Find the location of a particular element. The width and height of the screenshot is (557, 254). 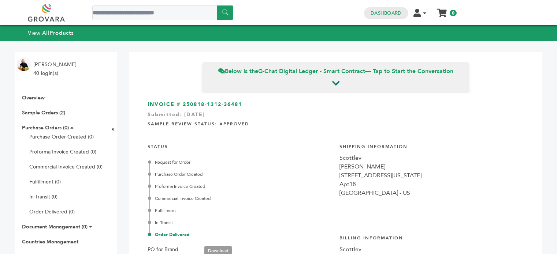

a: In-Transit (0) is located at coordinates (43, 197).